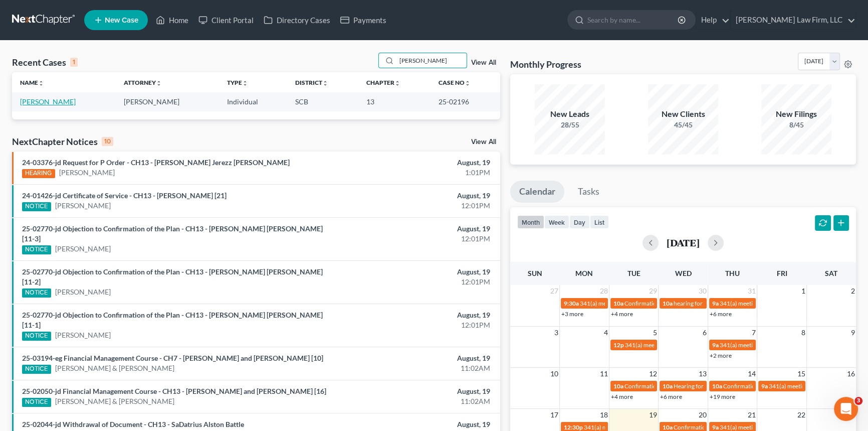  Describe the element at coordinates (537, 192) in the screenshot. I see `a: Calendar` at that location.